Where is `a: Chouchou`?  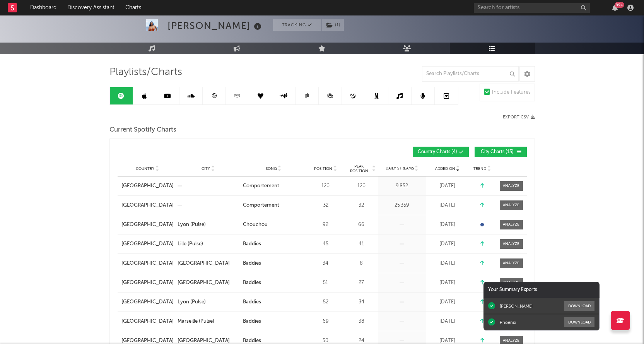 a: Chouchou is located at coordinates (273, 225).